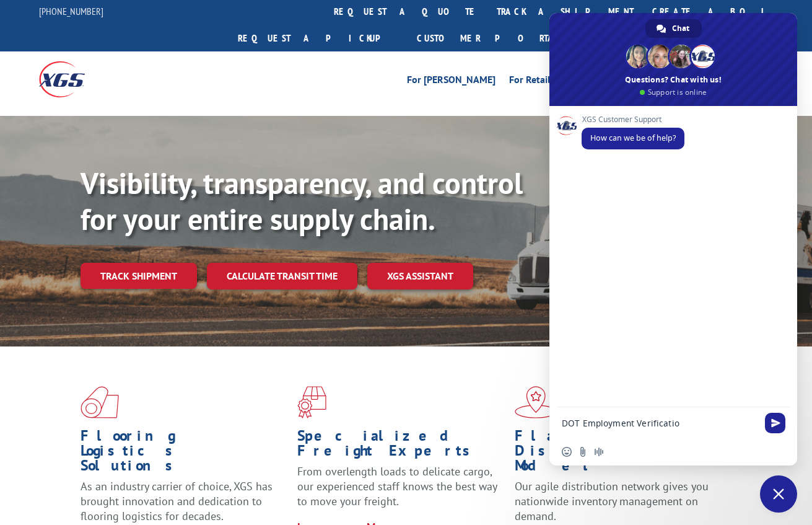 This screenshot has height=525, width=812. What do you see at coordinates (681, 29) in the screenshot?
I see `span: Chat` at bounding box center [681, 29].